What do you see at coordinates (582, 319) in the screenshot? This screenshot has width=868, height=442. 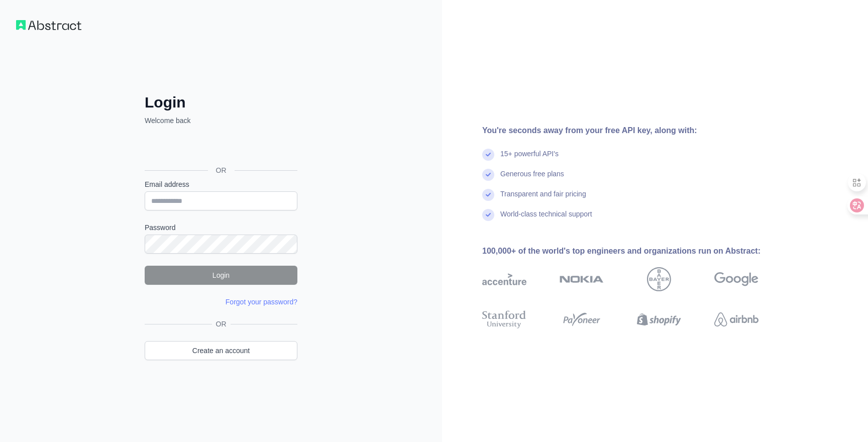 I see `img: payoneer` at bounding box center [582, 319].